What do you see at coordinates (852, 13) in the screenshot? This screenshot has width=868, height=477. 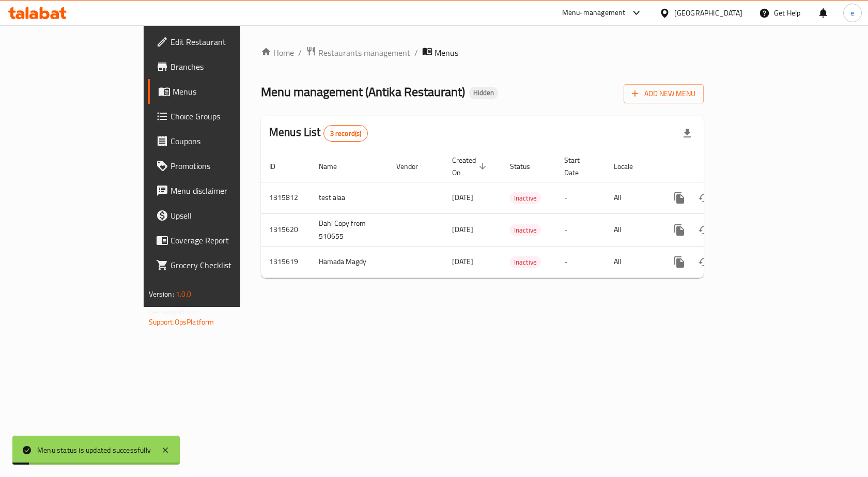 I see `span: e` at bounding box center [852, 13].